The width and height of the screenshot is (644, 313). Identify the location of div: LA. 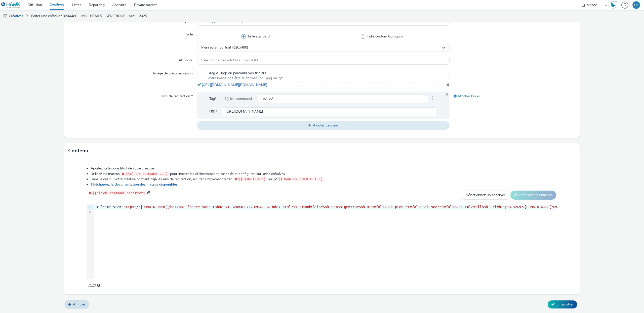
(636, 5).